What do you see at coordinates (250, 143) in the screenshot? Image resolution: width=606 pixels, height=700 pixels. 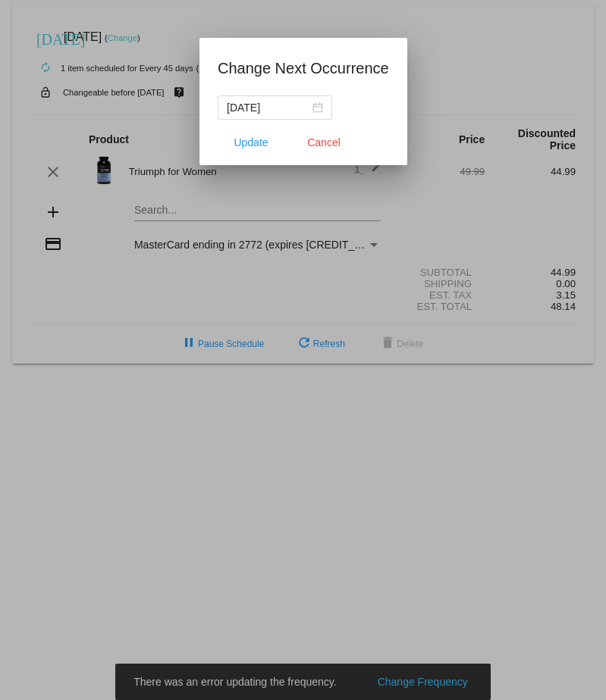 I see `span: Update` at bounding box center [250, 143].